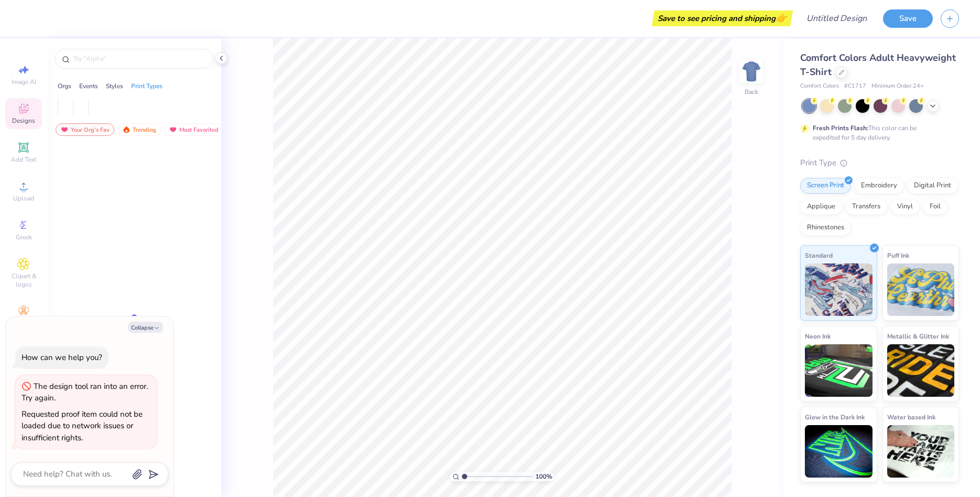 This screenshot has height=497, width=980. I want to click on span: Upload, so click(24, 198).